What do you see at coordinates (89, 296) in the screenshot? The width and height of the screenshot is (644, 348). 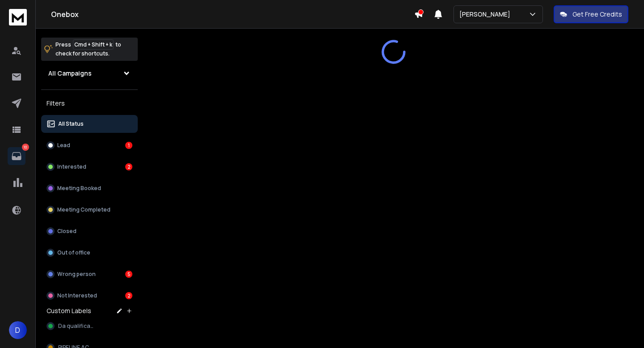 I see `button: Not Interested2` at bounding box center [89, 296].